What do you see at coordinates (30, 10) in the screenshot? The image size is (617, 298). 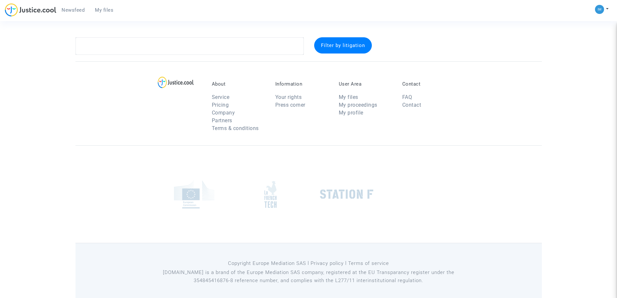 I see `img: jc-logo.svg` at bounding box center [30, 10].